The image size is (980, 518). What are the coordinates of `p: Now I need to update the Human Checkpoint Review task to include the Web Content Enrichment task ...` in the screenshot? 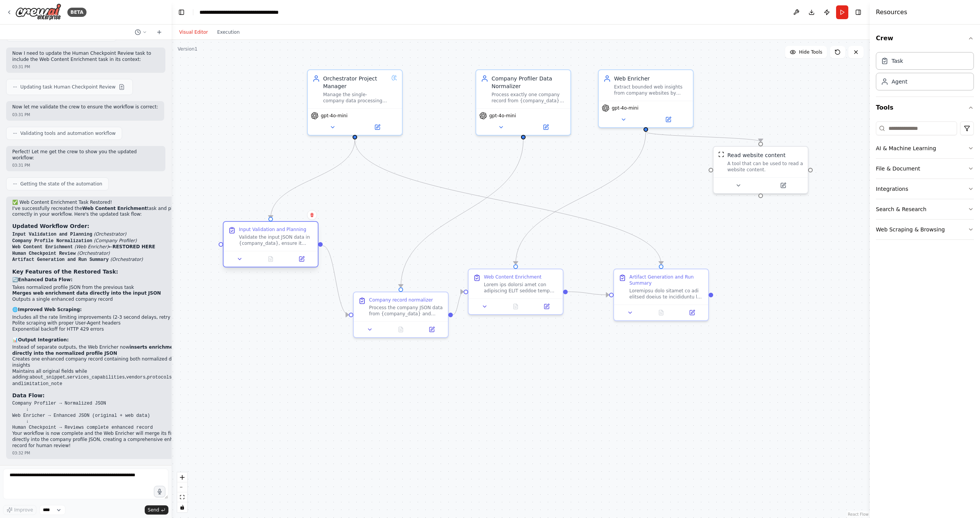 It's located at (86, 56).